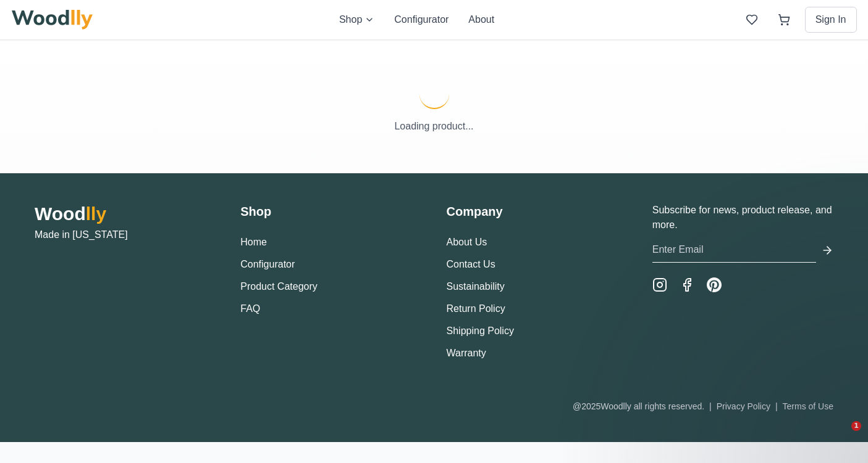 Image resolution: width=868 pixels, height=463 pixels. What do you see at coordinates (659, 285) in the screenshot?
I see `a: Instagram` at bounding box center [659, 285].